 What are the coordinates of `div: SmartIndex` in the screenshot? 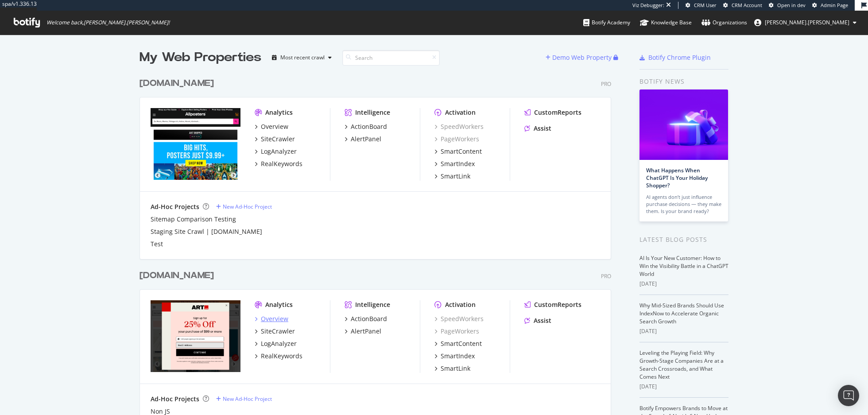 It's located at (457, 164).